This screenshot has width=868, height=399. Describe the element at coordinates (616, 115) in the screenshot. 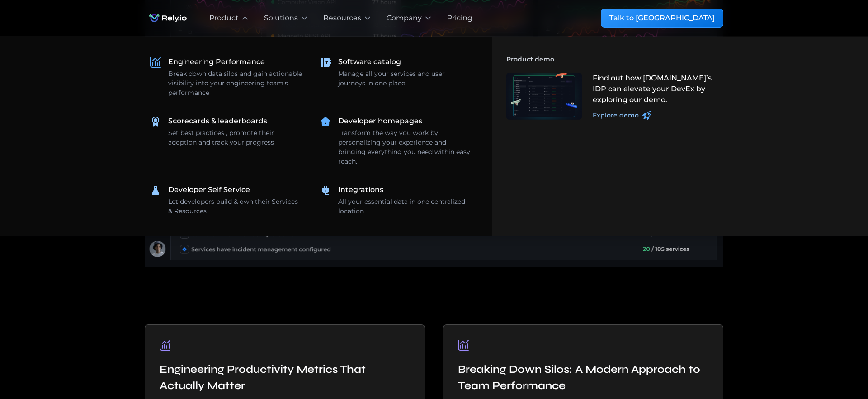

I see `div: Explore demo` at that location.